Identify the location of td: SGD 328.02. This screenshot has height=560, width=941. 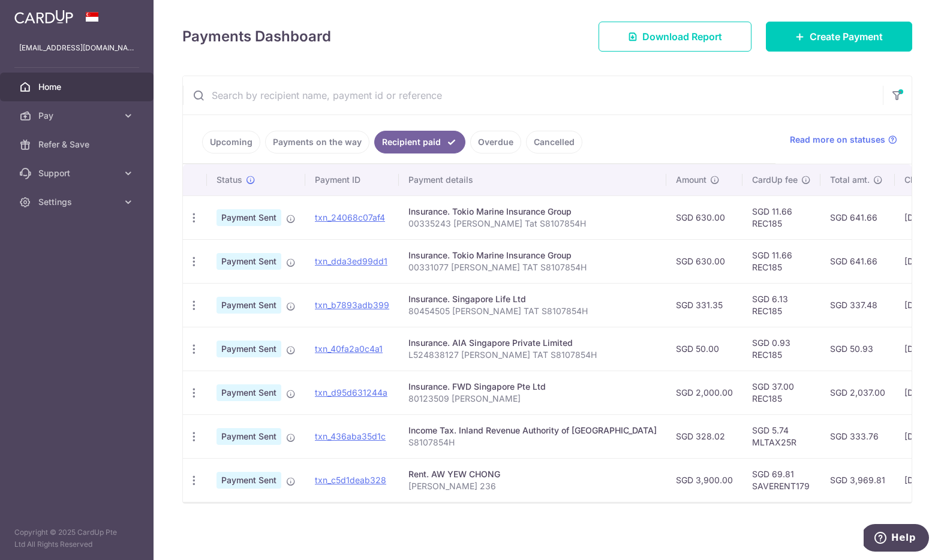
(704, 436).